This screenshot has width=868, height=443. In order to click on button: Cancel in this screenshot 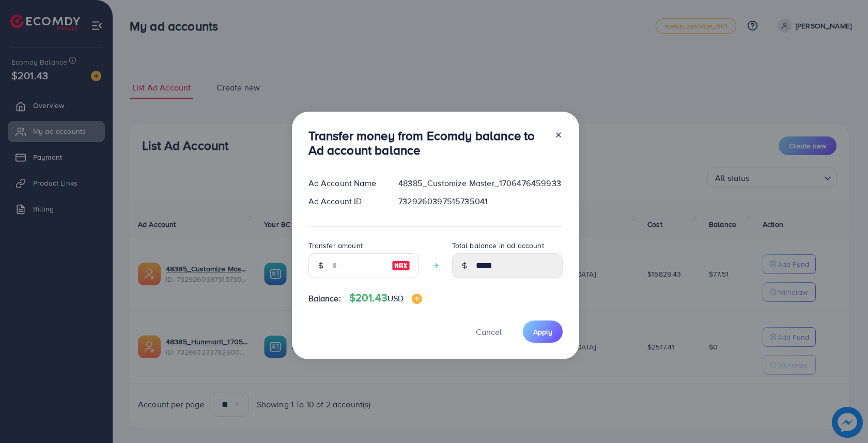, I will do `click(489, 332)`.